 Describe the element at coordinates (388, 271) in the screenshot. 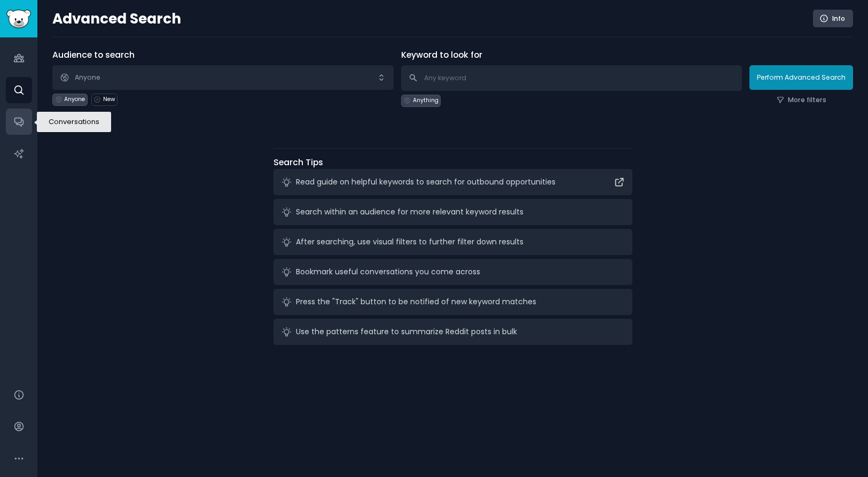

I see `div: Bookmark useful conversations you come across` at that location.